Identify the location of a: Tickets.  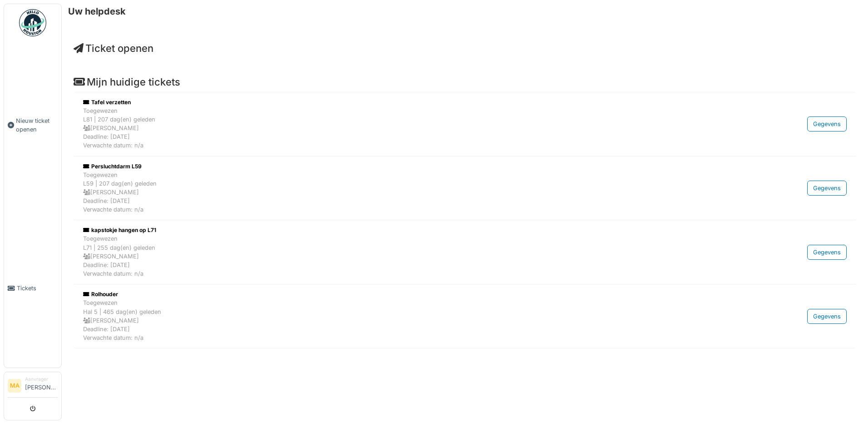
(33, 288).